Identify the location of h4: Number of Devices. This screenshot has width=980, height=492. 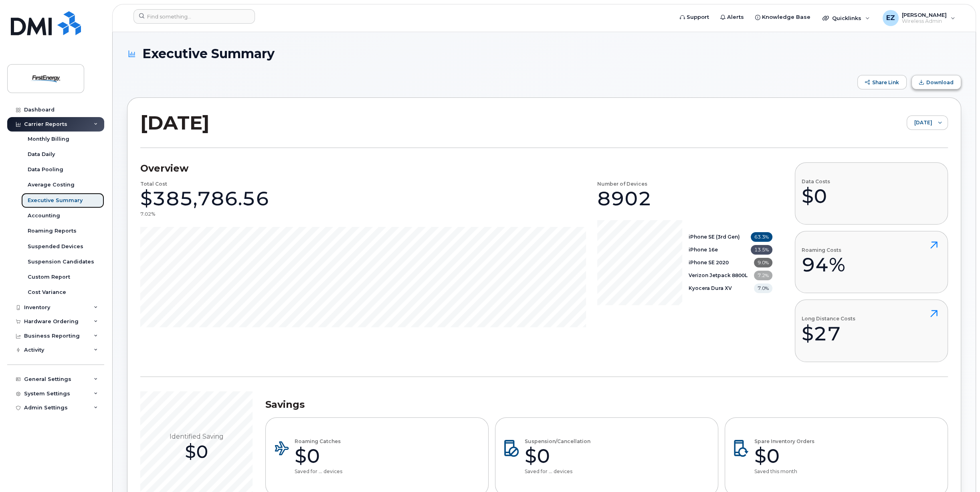
(622, 184).